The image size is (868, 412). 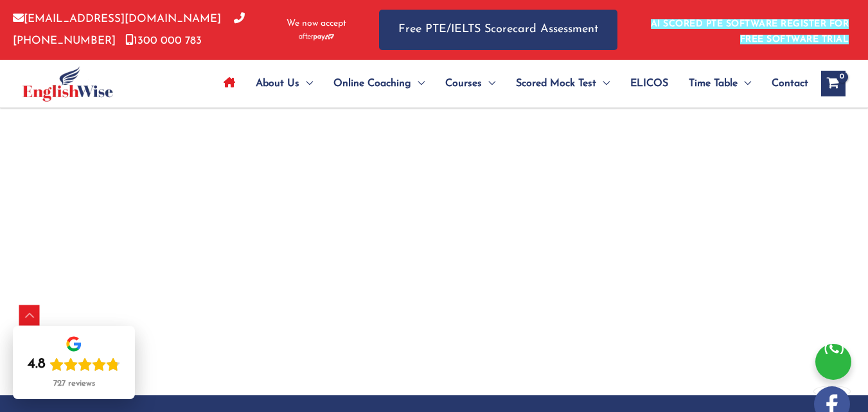 What do you see at coordinates (556, 83) in the screenshot?
I see `span: Scored Mock Test` at bounding box center [556, 83].